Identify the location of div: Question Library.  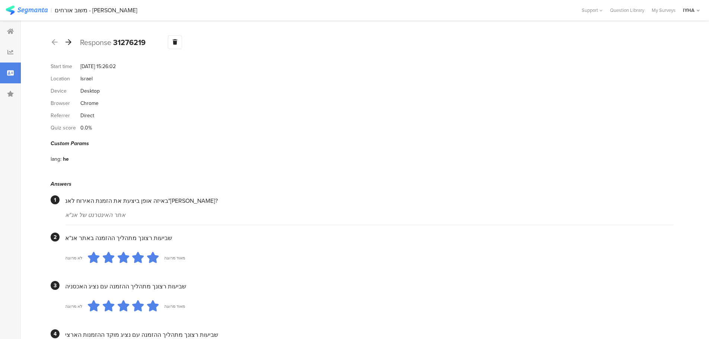
(627, 10).